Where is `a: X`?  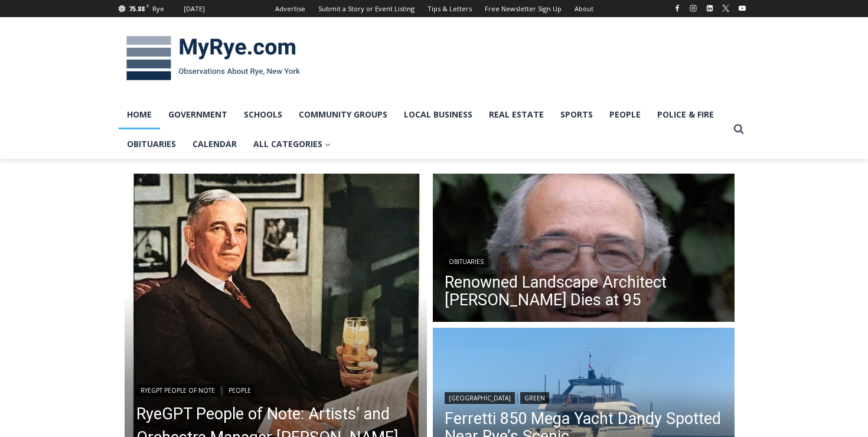
a: X is located at coordinates (726, 8).